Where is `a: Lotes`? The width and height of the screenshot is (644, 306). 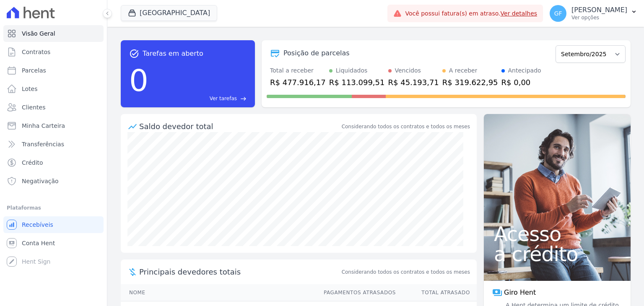
a: Lotes is located at coordinates (53, 89).